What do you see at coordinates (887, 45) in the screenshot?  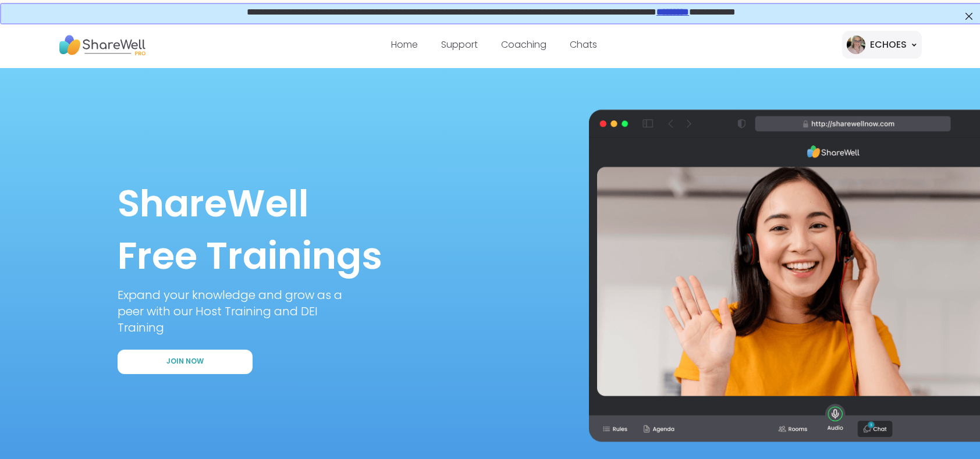 I see `div: ECHOES` at bounding box center [887, 45].